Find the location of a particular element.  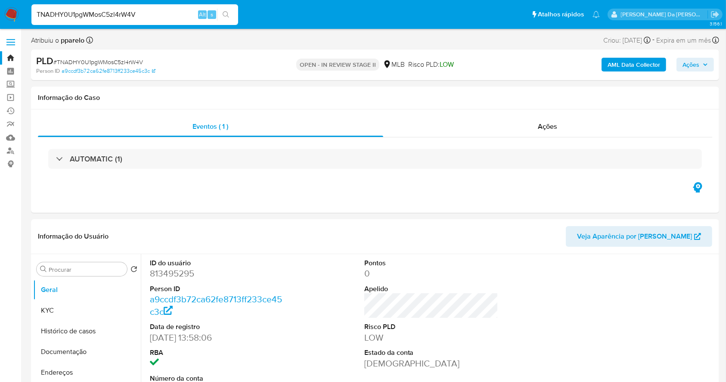

span: LOW is located at coordinates (447, 64).